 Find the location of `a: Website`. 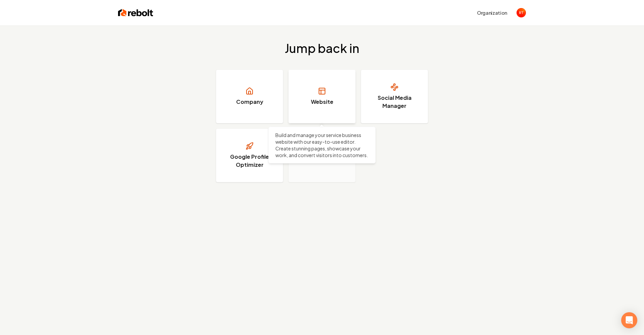

a: Website is located at coordinates (322, 96).